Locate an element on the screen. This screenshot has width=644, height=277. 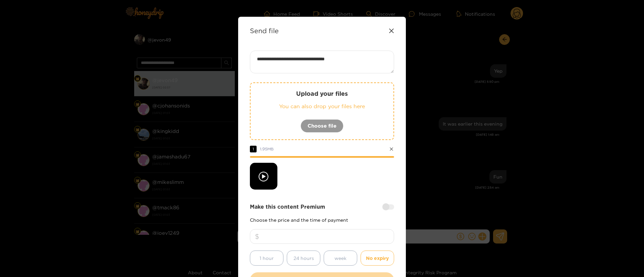
p: You can also drop your files here is located at coordinates (322, 106).